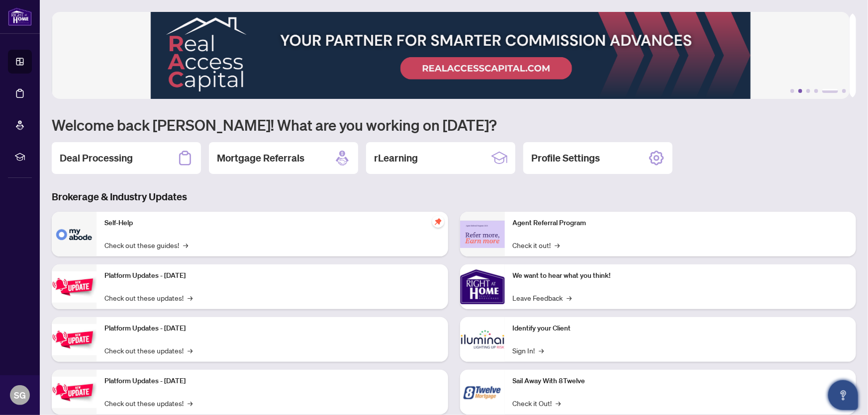 Image resolution: width=868 pixels, height=415 pixels. I want to click on img: Agent Referral Program, so click(483, 234).